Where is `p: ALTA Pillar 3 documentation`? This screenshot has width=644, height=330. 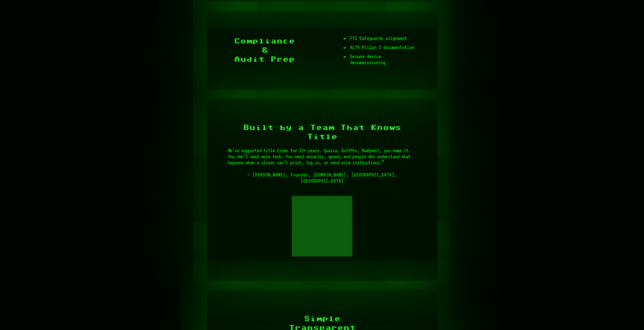 p: ALTA Pillar 3 documentation is located at coordinates (383, 48).